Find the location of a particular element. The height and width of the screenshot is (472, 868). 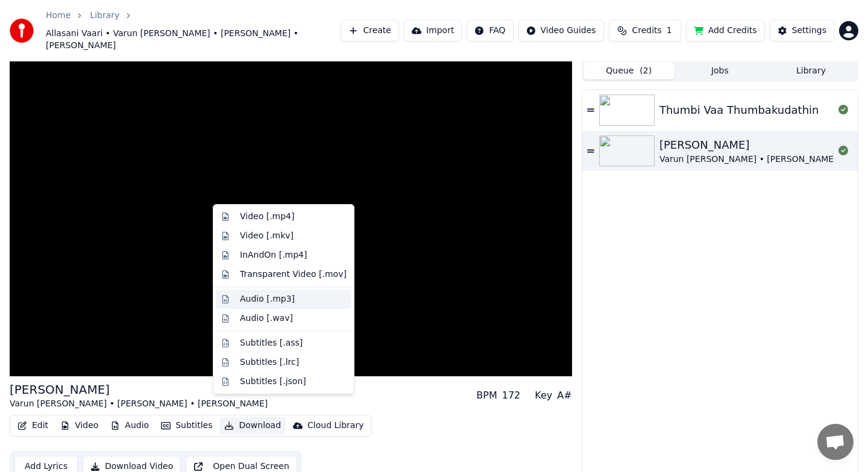

div: Audio [.mp3] is located at coordinates (267, 299).